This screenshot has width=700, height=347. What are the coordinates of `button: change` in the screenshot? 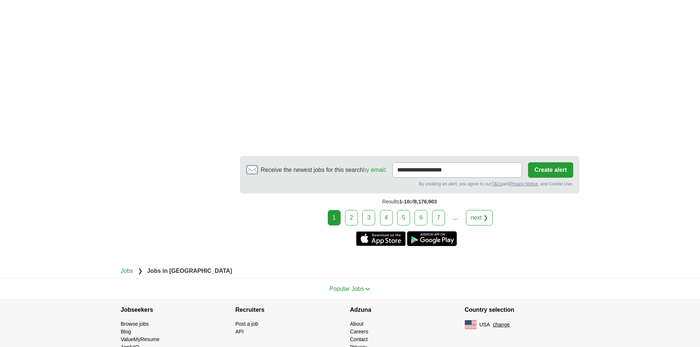 It's located at (501, 325).